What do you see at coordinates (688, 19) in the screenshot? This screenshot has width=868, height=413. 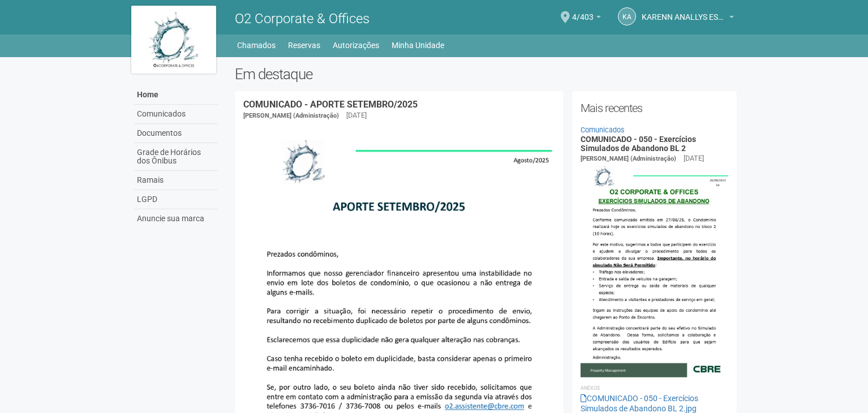 I see `a: KARENN ANALLYS ESTELLA` at bounding box center [688, 19].